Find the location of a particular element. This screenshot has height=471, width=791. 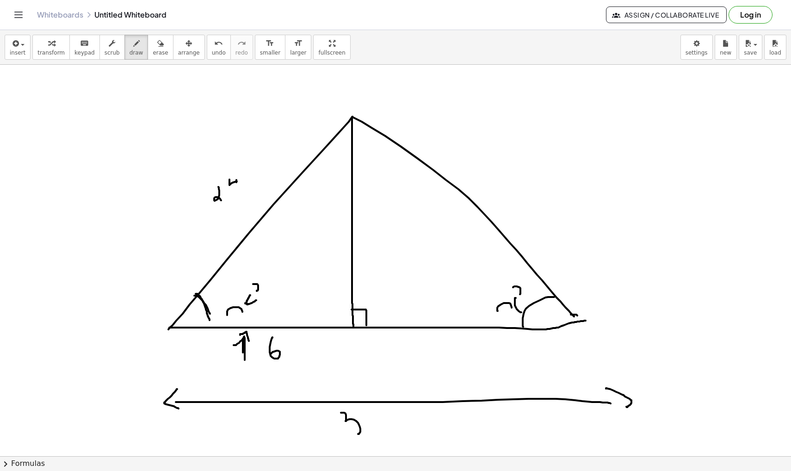

span: new is located at coordinates (725, 53).